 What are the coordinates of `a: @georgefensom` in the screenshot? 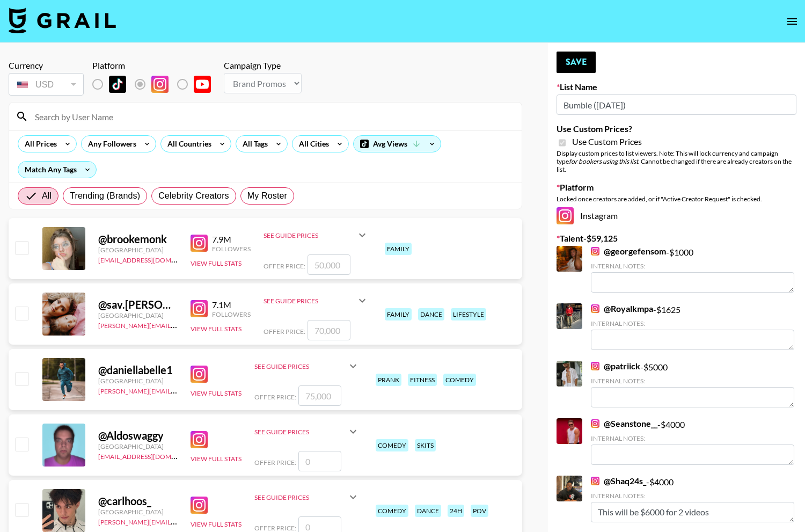 It's located at (629, 251).